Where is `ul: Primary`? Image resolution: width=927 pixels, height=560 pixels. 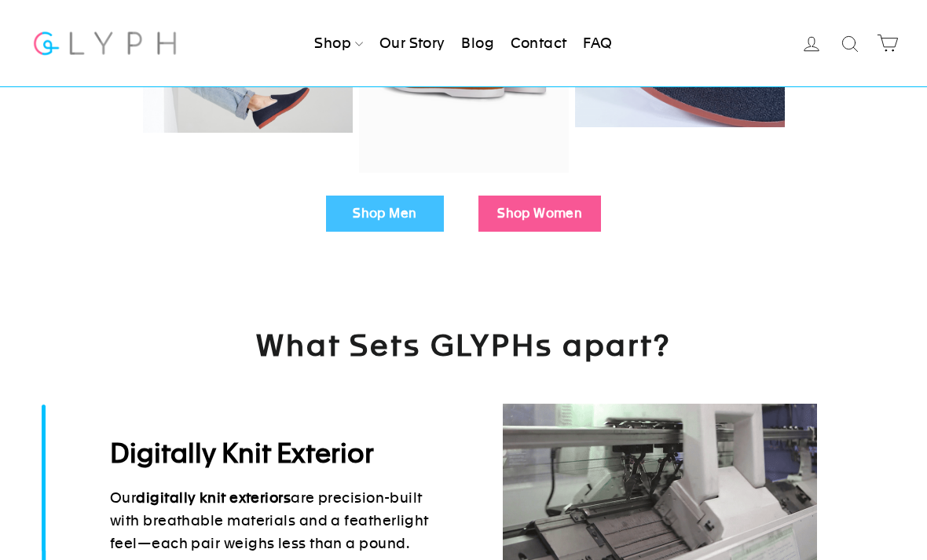 ul: Primary is located at coordinates (463, 44).